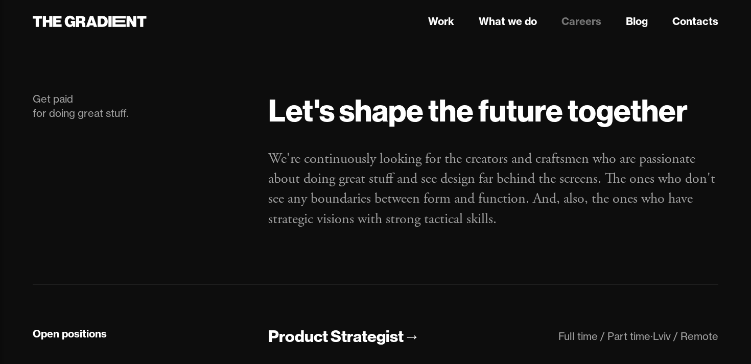  What do you see at coordinates (140, 106) in the screenshot?
I see `div: Get paid for doing great stuff.` at bounding box center [140, 106].